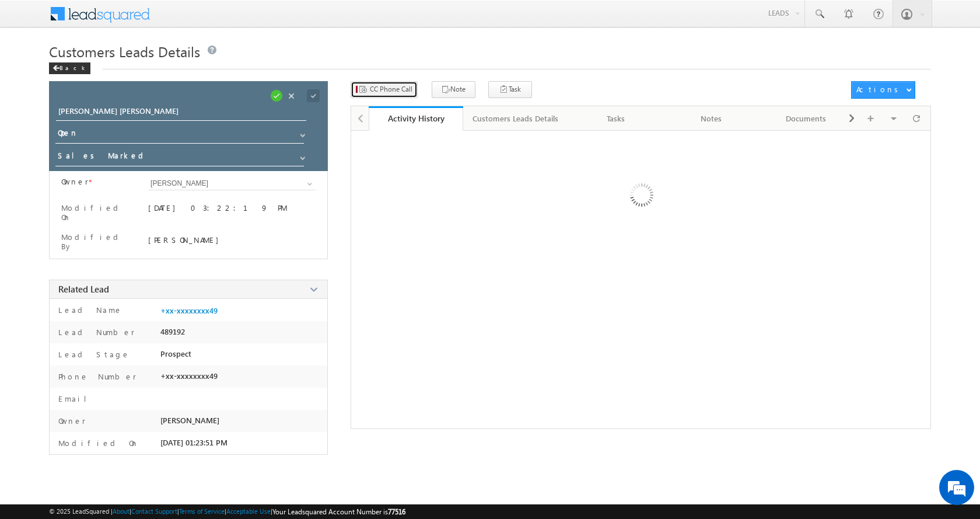  I want to click on a: Contact Support, so click(154, 510).